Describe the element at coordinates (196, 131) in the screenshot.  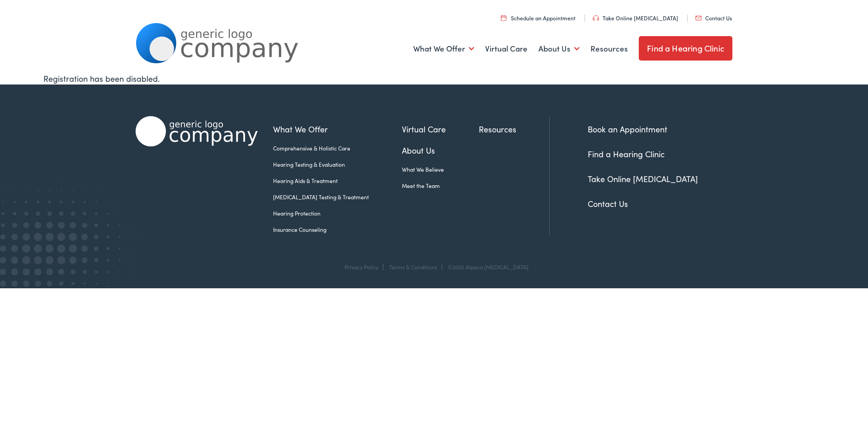
I see `img: Alpaca Audiology` at that location.